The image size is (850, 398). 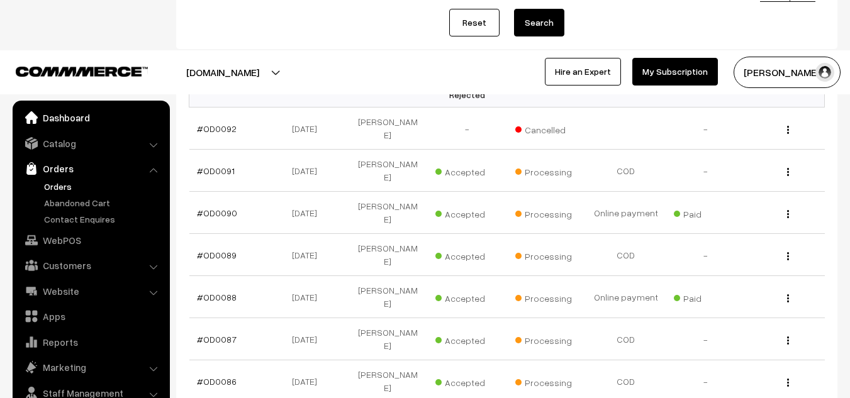 What do you see at coordinates (103, 219) in the screenshot?
I see `a: Contact Enquires` at bounding box center [103, 219].